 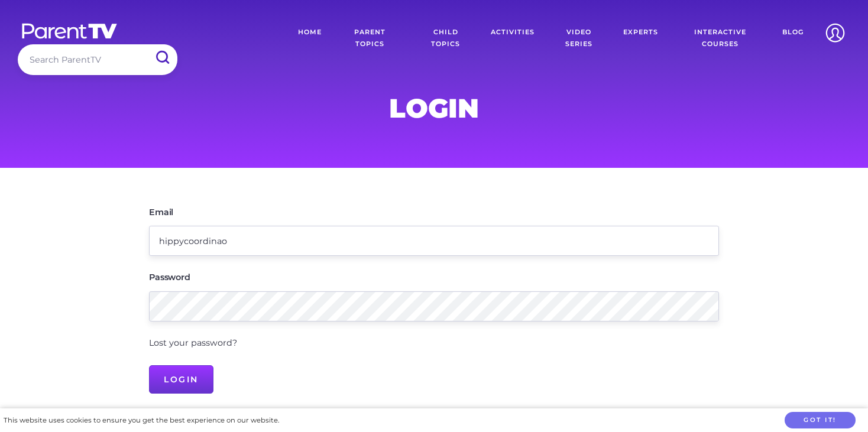 What do you see at coordinates (513, 39) in the screenshot?
I see `a: Activities` at bounding box center [513, 39].